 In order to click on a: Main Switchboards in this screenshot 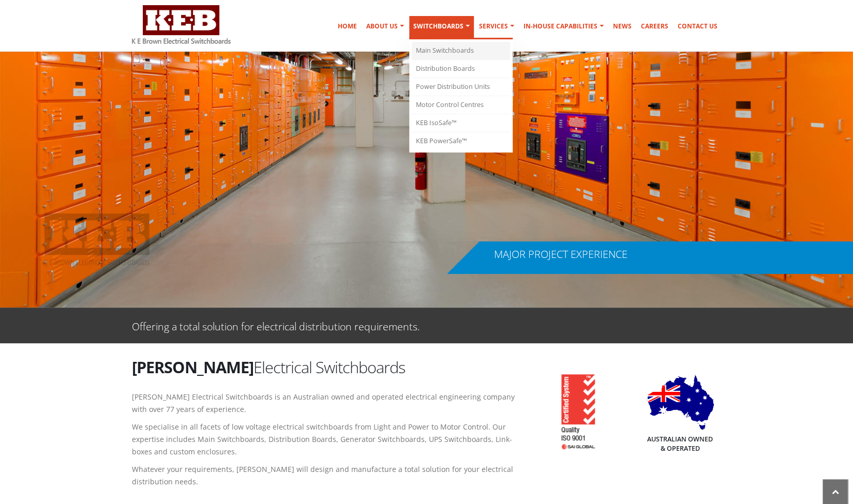, I will do `click(461, 51)`.